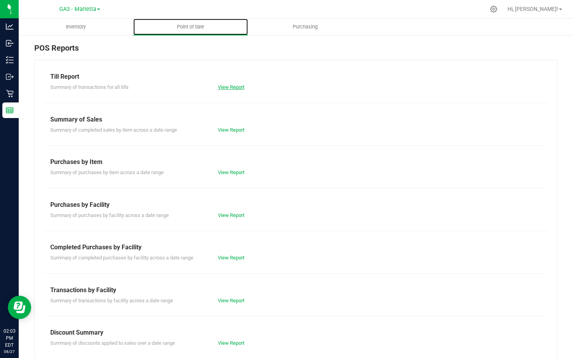 This screenshot has width=573, height=358. What do you see at coordinates (493, 9) in the screenshot?
I see `div: Manage settings` at bounding box center [493, 9].